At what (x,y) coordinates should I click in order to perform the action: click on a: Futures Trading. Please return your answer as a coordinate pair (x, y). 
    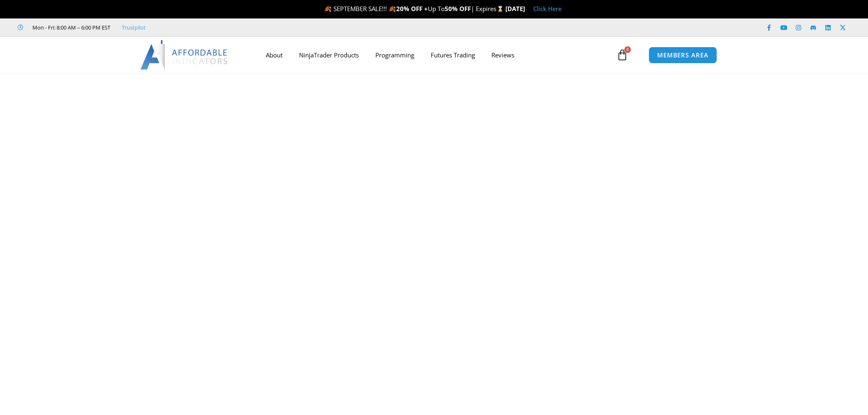
    Looking at the image, I should click on (453, 55).